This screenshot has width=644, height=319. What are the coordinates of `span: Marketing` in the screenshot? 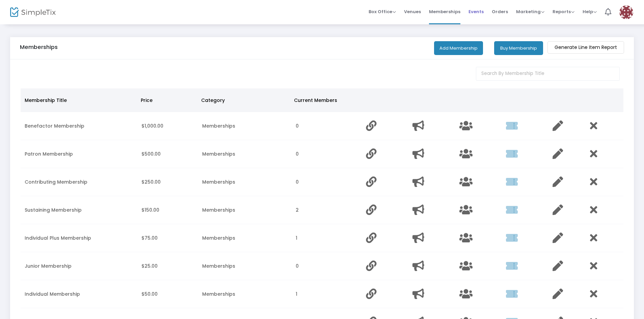 It's located at (531, 12).